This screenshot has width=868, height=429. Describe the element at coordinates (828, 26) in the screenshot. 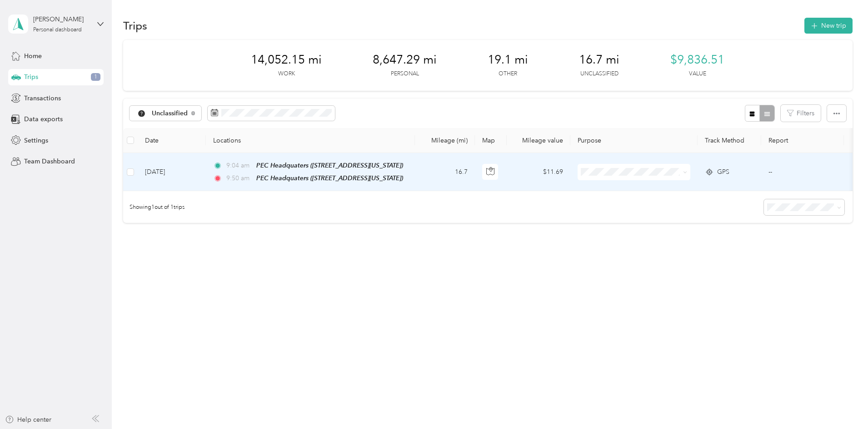

I see `button: New trip` at that location.